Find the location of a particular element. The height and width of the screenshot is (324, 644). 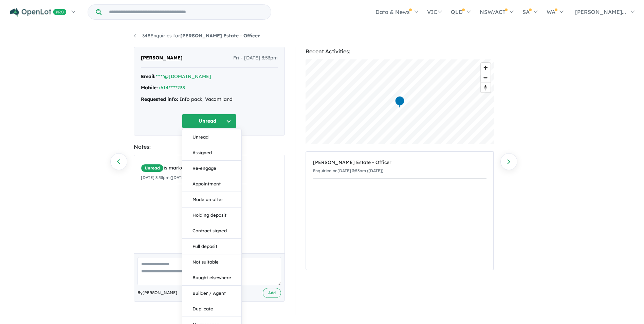

input: Try estate name, suburb, builder or developer is located at coordinates (186, 12).